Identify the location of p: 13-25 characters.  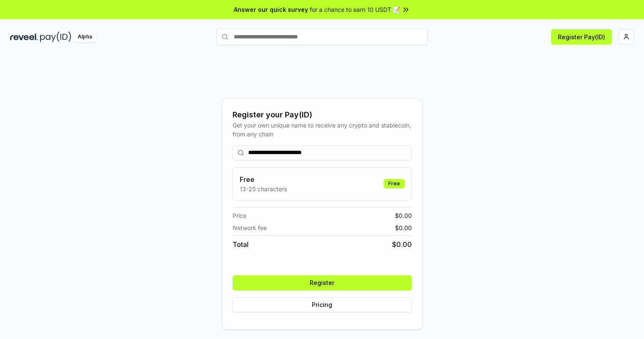
(264, 189).